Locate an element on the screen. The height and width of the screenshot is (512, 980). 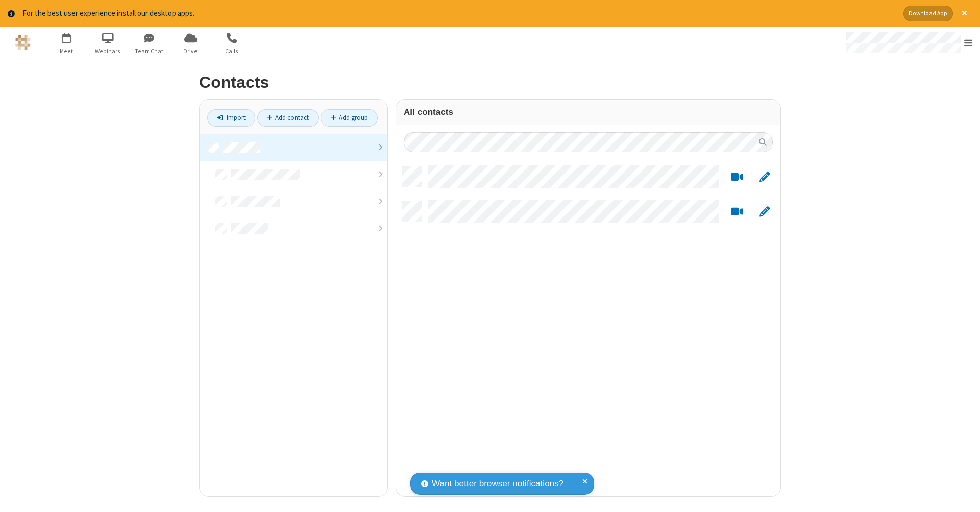
img: QA Selenium DO NOT DELETE OR CHANGE is located at coordinates (23, 43).